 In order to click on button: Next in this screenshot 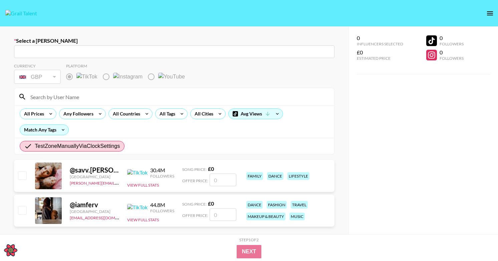, I will do `click(249, 252)`.